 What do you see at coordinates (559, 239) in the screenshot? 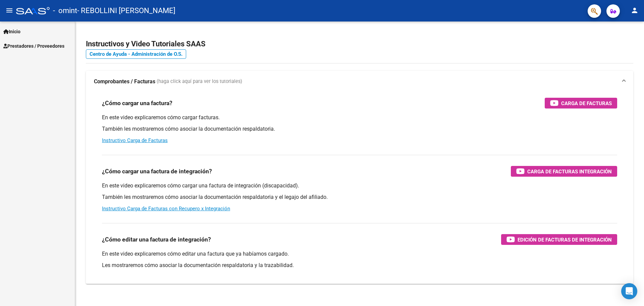
I see `button: Edición de Facturas de integración` at bounding box center [559, 239].